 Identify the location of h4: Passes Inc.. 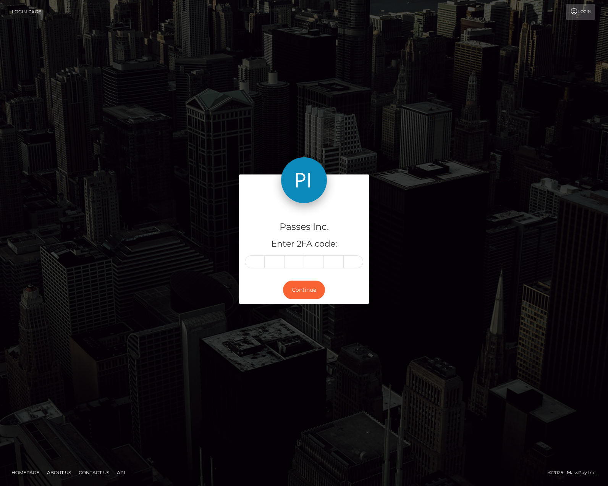
(304, 227).